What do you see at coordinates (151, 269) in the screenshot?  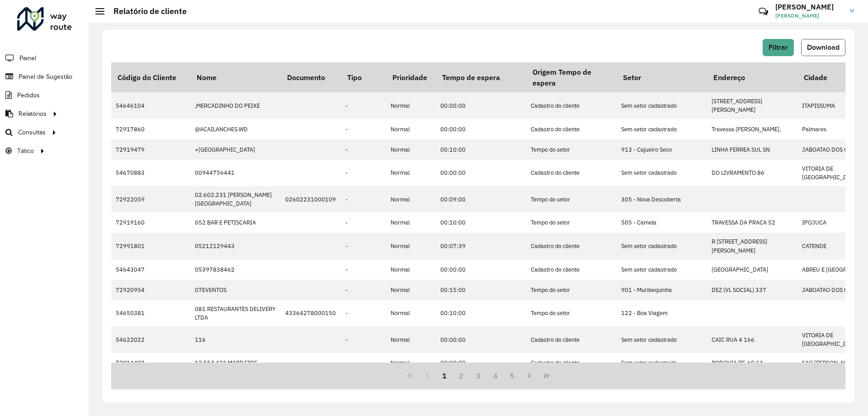 I see `td: 54643047` at bounding box center [151, 269].